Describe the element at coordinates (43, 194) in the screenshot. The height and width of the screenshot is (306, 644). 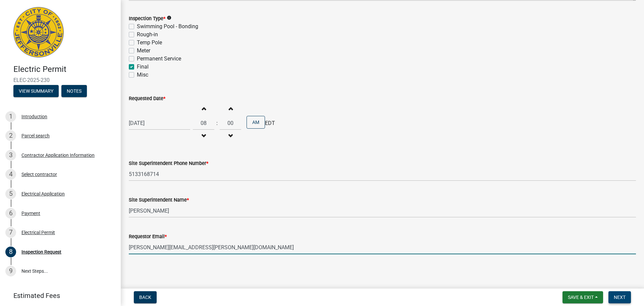
I see `div: Electrical Application` at that location.